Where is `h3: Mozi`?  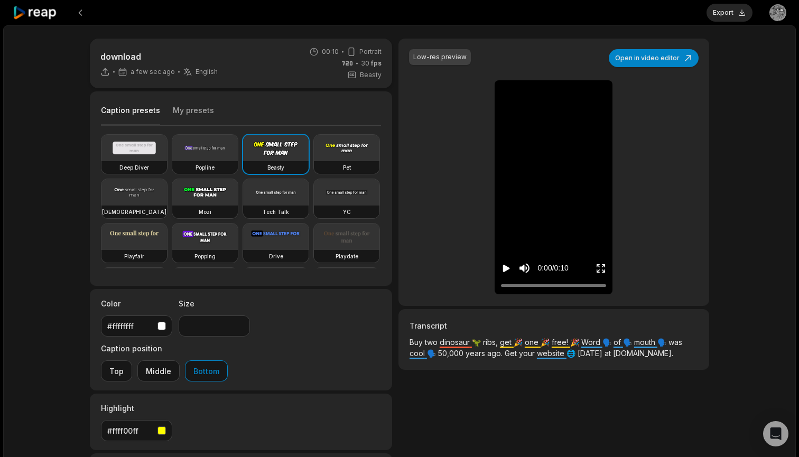
h3: Mozi is located at coordinates (205, 212).